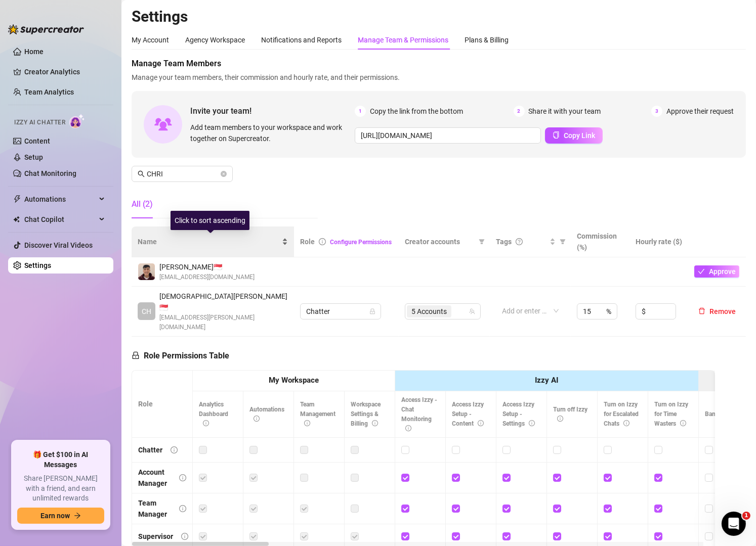 Image resolution: width=756 pixels, height=546 pixels. Describe the element at coordinates (58, 245) in the screenshot. I see `a: Discover Viral Videos` at that location.